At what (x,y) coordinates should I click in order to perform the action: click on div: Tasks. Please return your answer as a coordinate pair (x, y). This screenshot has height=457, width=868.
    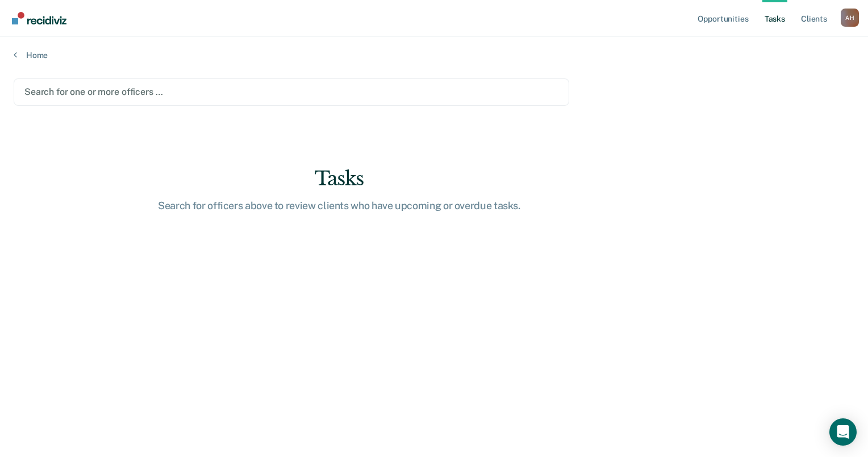
    Looking at the image, I should click on (339, 178).